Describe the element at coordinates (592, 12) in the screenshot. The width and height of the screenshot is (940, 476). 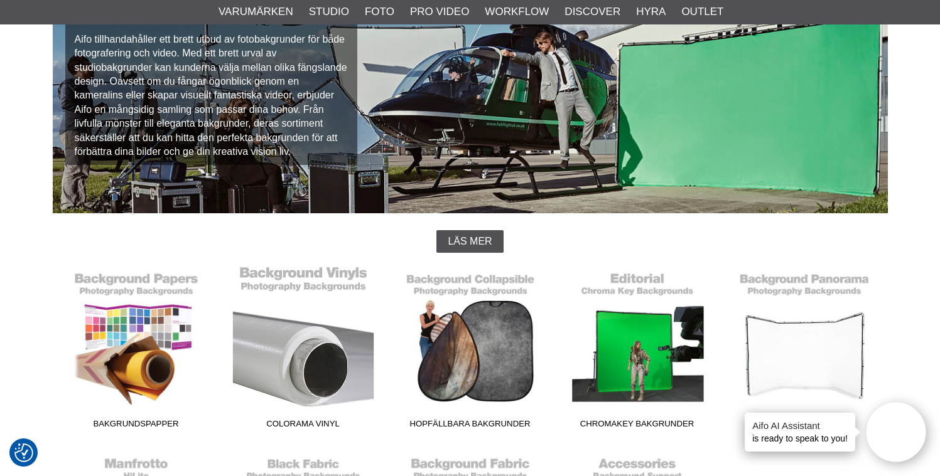
I see `a: Discover` at that location.